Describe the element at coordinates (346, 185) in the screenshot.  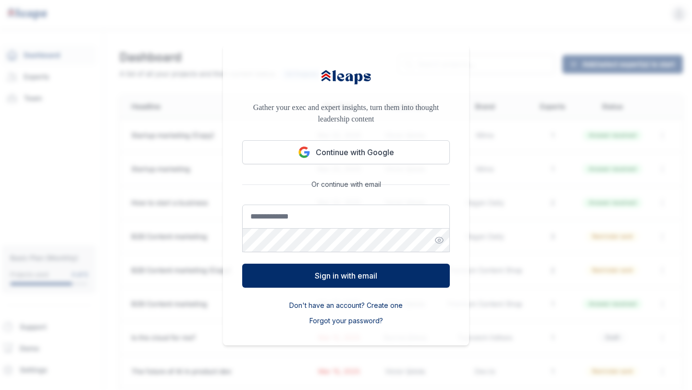
I see `span: Or continue with email` at that location.